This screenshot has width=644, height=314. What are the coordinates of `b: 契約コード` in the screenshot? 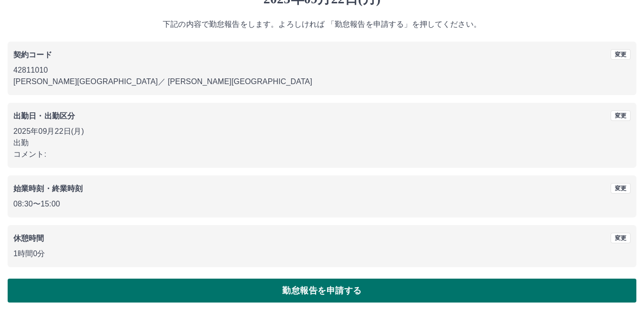 It's located at (32, 54).